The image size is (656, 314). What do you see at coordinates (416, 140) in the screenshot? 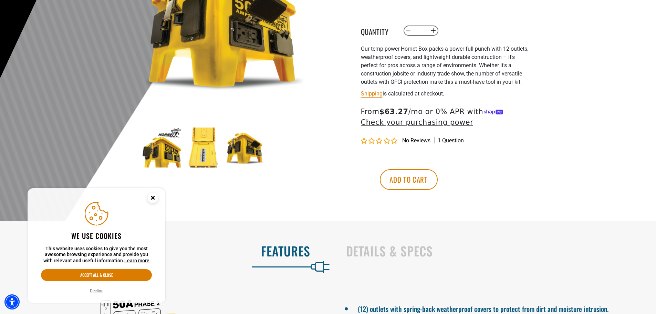
I see `span: No reviews` at bounding box center [416, 140].